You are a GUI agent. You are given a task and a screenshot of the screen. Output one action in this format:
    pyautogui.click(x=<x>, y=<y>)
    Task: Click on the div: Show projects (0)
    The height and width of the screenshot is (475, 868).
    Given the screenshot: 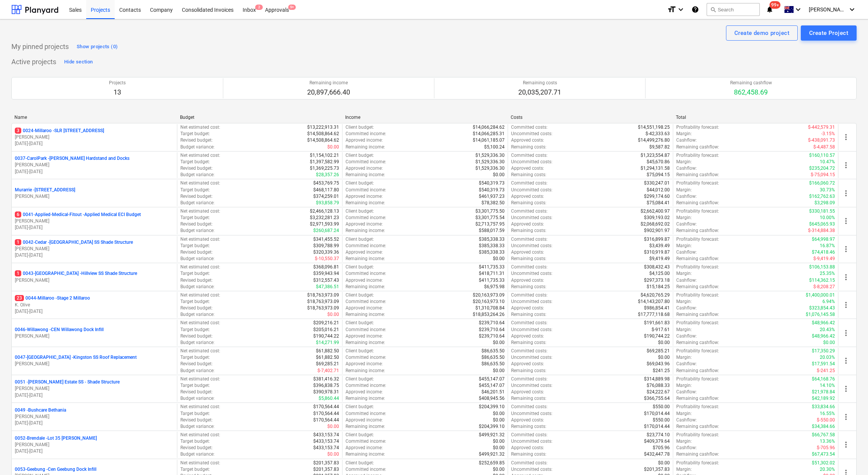 What is the action you would take?
    pyautogui.click(x=97, y=47)
    